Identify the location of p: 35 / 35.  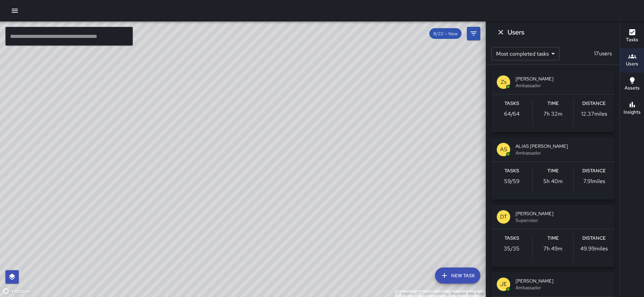
(511, 249).